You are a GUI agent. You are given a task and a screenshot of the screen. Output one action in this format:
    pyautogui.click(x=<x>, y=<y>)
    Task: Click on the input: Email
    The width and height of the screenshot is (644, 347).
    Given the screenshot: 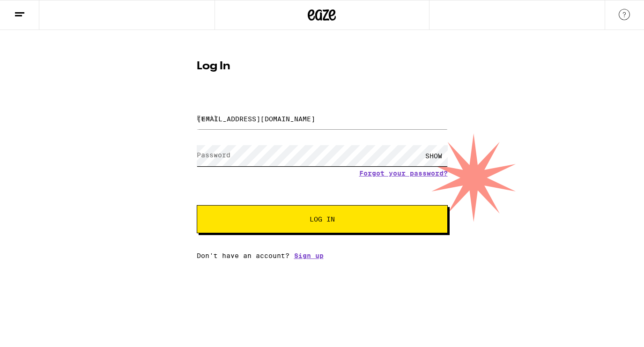 What is the action you would take?
    pyautogui.click(x=322, y=118)
    